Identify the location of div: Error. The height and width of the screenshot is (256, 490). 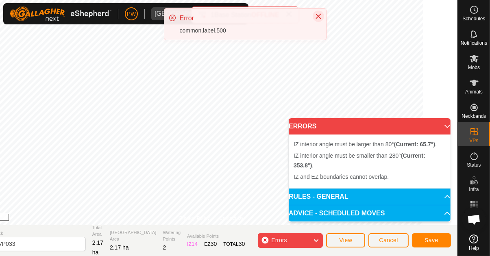
(243, 18).